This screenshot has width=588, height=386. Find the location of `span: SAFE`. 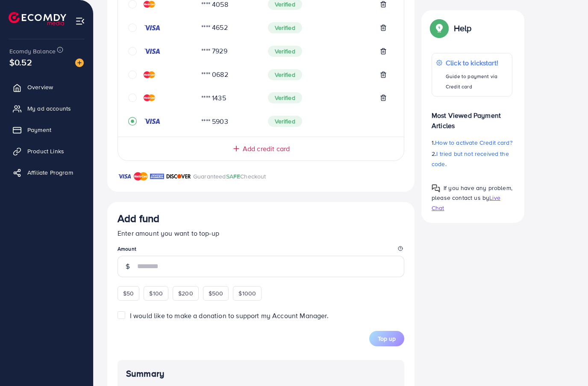

span: SAFE is located at coordinates (233, 176).